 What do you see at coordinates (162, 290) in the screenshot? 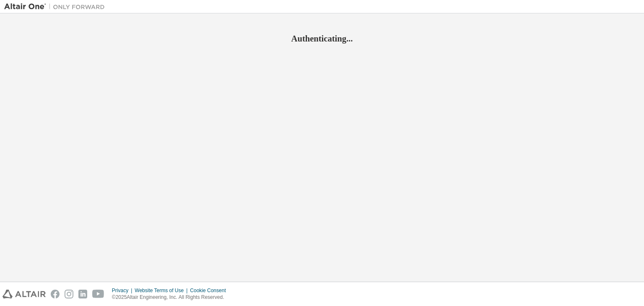
I see `div: Website Terms of Use` at bounding box center [162, 290].